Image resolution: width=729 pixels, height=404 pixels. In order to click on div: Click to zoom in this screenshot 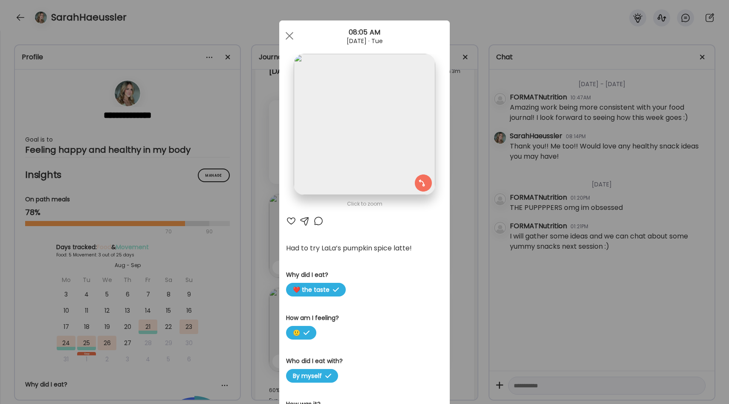, I will do `click(365, 204)`.